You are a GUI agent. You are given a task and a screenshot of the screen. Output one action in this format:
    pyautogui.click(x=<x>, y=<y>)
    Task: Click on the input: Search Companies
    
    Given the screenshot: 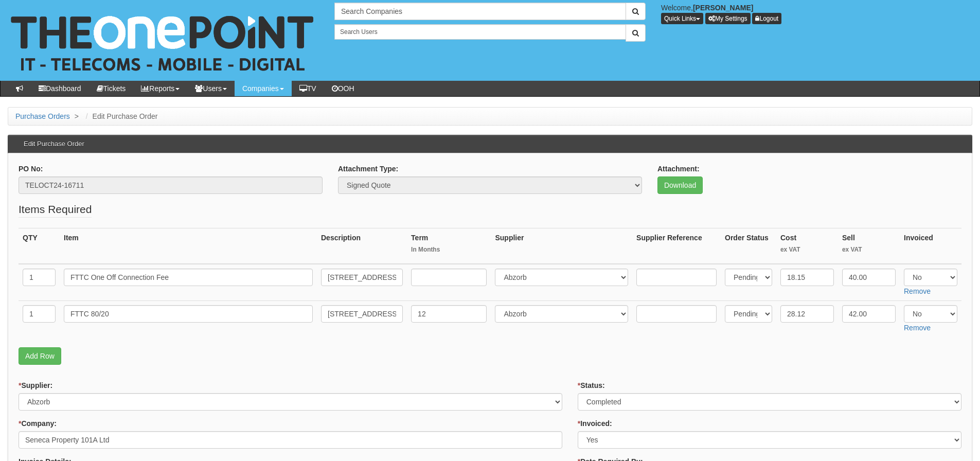 What is the action you would take?
    pyautogui.click(x=480, y=11)
    